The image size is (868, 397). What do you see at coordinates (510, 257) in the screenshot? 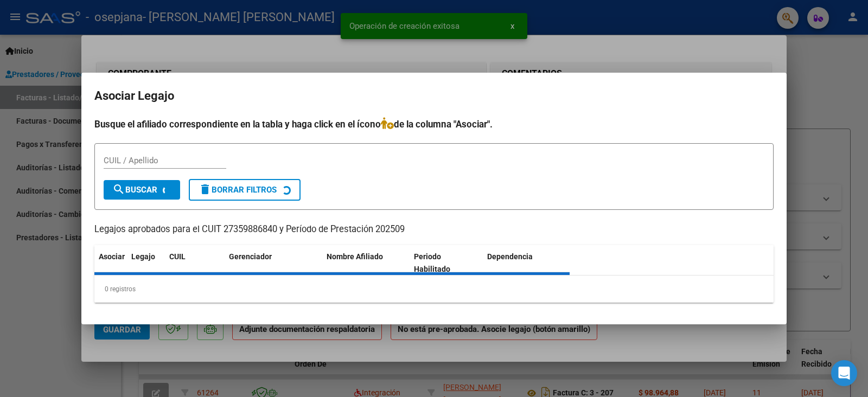
I see `span: Dependencia` at bounding box center [510, 257].